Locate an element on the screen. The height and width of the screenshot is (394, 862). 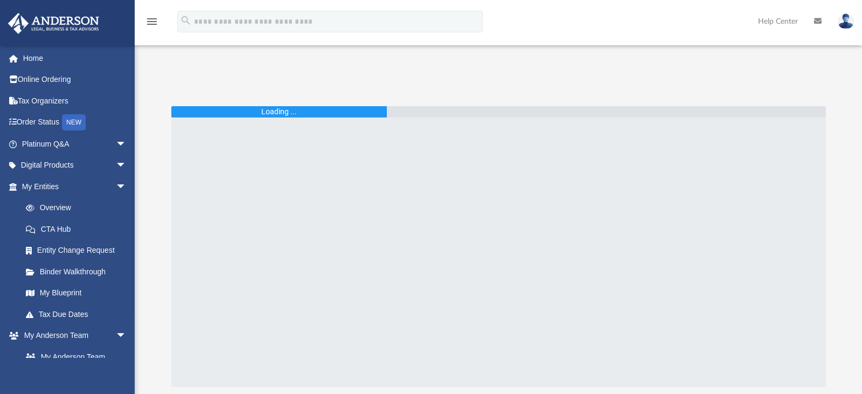
a: CTA Hub is located at coordinates (79, 229).